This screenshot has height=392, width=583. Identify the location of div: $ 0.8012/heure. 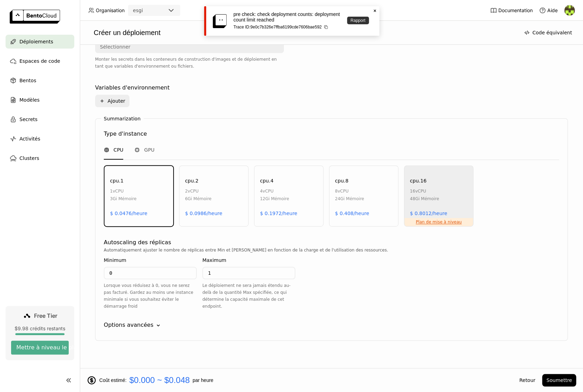
(428, 213).